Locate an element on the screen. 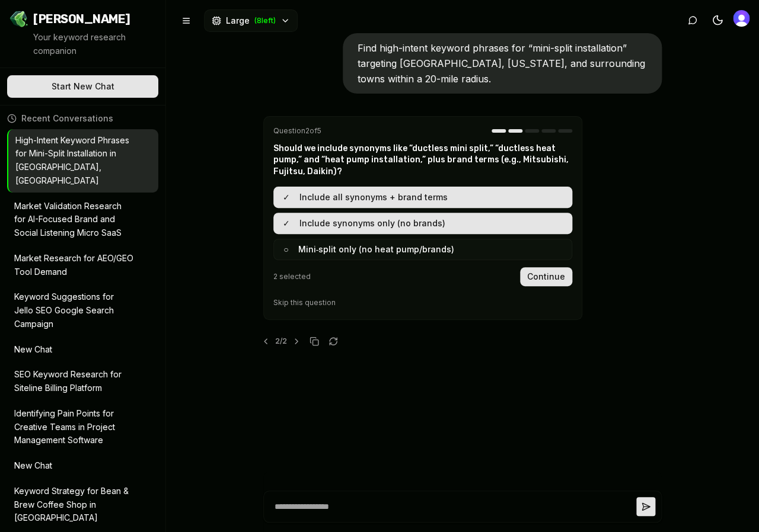 Image resolution: width=759 pixels, height=532 pixels. img: 's logo is located at coordinates (741, 18).